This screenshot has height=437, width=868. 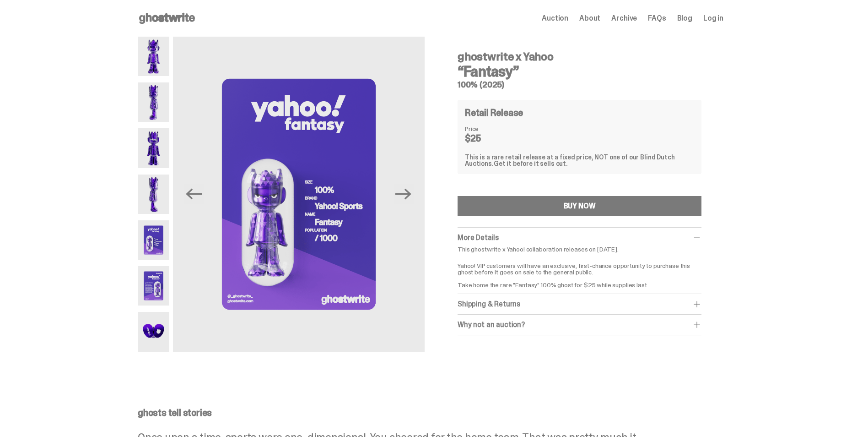 I want to click on h5: 100% (2025), so click(x=579, y=85).